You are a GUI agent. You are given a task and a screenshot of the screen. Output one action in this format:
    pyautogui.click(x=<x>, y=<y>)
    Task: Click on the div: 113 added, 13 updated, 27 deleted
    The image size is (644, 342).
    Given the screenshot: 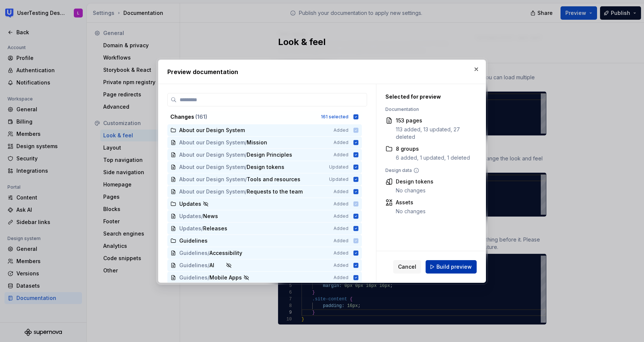 What is the action you would take?
    pyautogui.click(x=434, y=133)
    